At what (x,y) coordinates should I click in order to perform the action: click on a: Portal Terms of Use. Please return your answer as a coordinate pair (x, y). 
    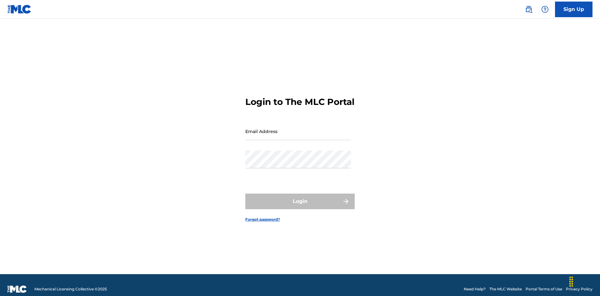
    Looking at the image, I should click on (544, 289).